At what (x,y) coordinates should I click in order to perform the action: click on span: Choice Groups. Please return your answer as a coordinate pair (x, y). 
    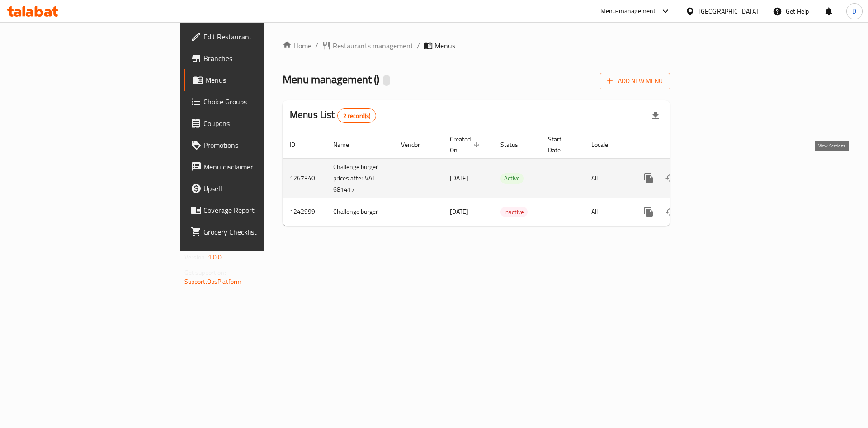
    Looking at the image, I should click on (261, 101).